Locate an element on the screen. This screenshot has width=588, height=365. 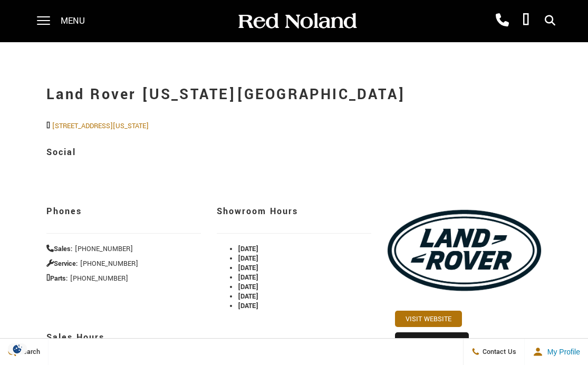
strong: Service: is located at coordinates (63, 264).